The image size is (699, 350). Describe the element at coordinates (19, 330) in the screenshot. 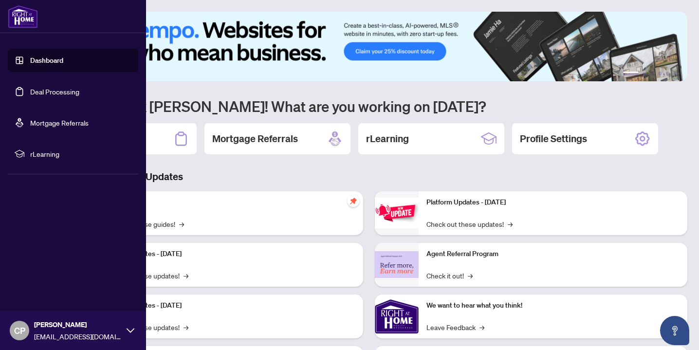

I see `span: CP` at that location.